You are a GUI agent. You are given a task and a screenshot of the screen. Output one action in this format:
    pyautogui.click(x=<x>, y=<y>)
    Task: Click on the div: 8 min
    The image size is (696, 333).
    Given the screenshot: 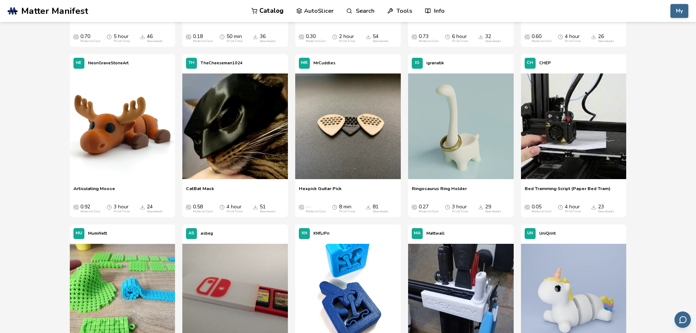 What is the action you would take?
    pyautogui.click(x=347, y=209)
    